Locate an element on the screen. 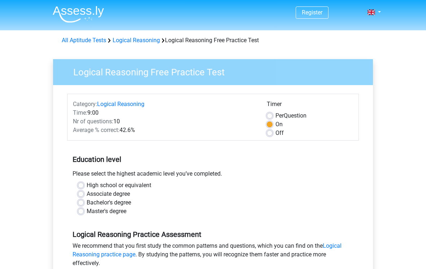  label: High school or equivalent is located at coordinates (119, 185).